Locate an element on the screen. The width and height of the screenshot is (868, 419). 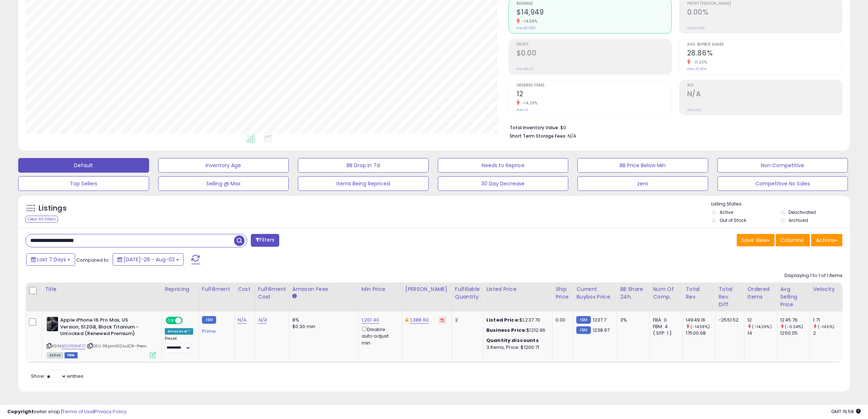
div: Ordered Items is located at coordinates (761, 292).